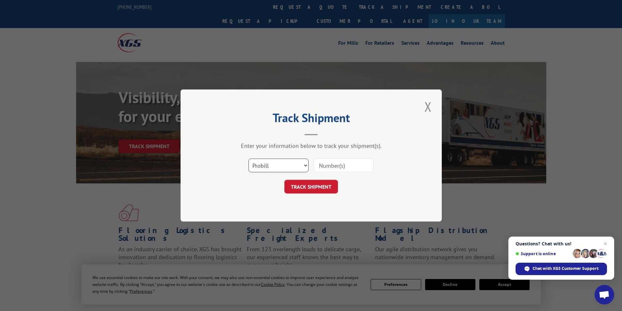  Describe the element at coordinates (311, 187) in the screenshot. I see `button: TRACK SHIPMENT` at that location.